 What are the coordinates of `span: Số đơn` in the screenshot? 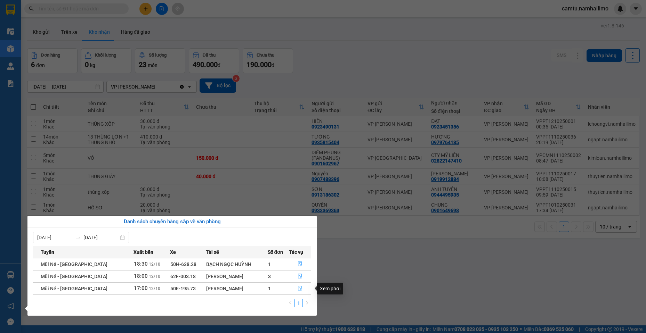 It's located at (275, 252).